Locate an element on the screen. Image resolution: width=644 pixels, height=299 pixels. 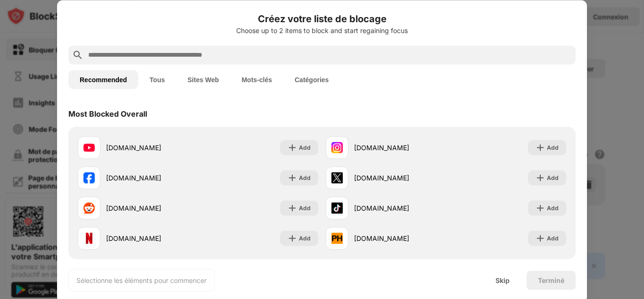
button: Catégories is located at coordinates (312, 79).